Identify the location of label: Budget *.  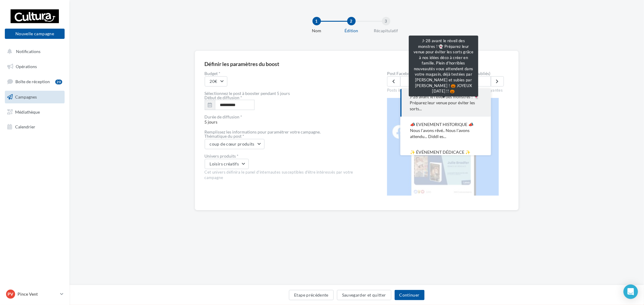
(286, 73).